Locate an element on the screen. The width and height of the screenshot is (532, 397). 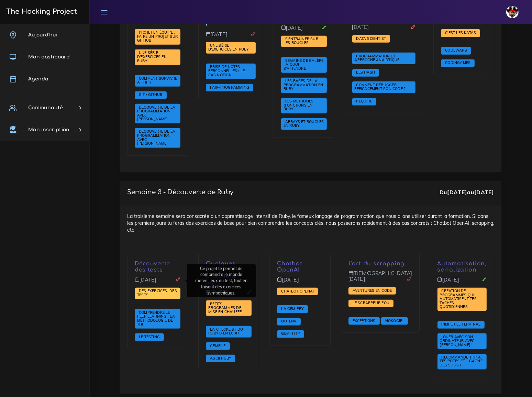
a: Programmation et approche analytique is located at coordinates (378, 58).